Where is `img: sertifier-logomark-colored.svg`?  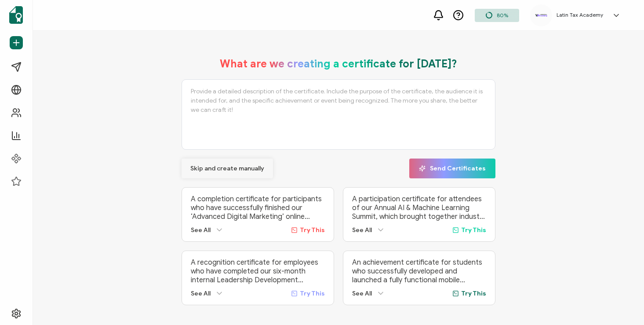
img: sertifier-logomark-colored.svg is located at coordinates (16, 15).